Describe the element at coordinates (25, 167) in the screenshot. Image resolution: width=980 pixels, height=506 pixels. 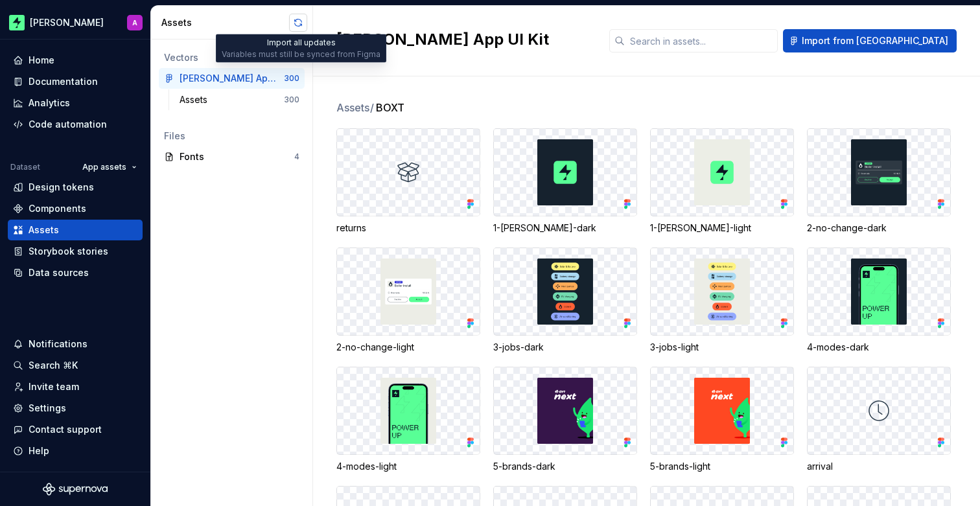
I see `div: Dataset` at that location.